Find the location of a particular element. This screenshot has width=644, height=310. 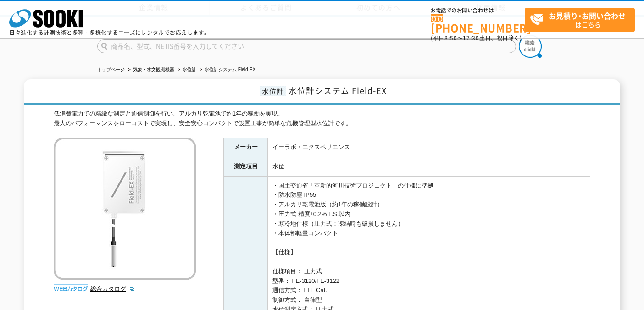

th: メーカー is located at coordinates (246, 147).